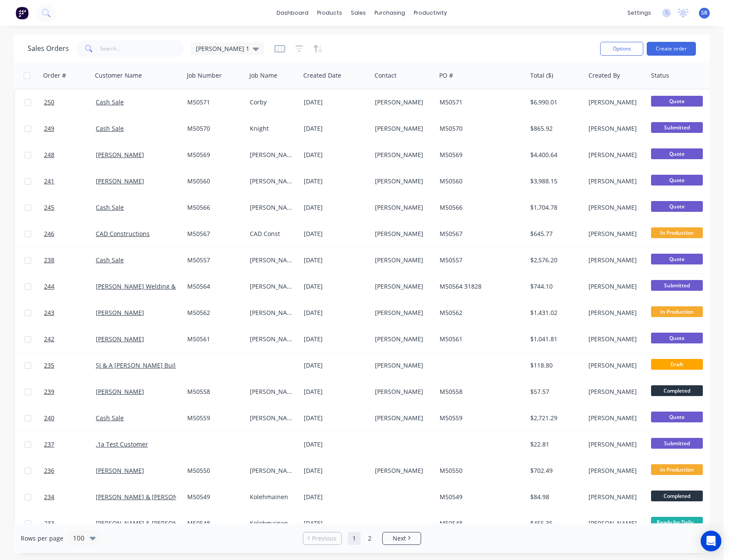 Image resolution: width=730 pixels, height=560 pixels. Describe the element at coordinates (322, 76) in the screenshot. I see `div: Created Date` at that location.